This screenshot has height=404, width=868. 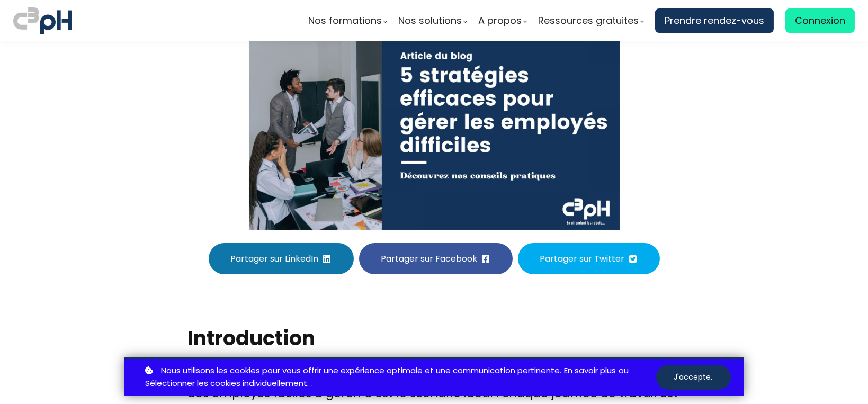 I want to click on button: Partager sur Twitter, so click(x=589, y=259).